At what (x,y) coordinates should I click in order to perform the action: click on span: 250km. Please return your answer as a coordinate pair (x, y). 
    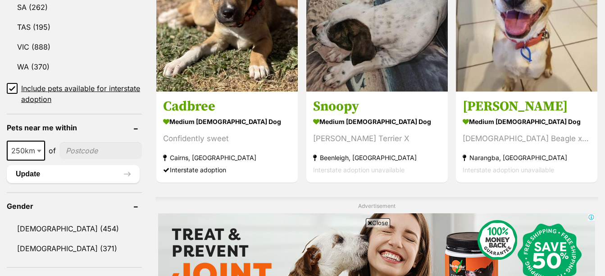
    Looking at the image, I should click on (26, 150).